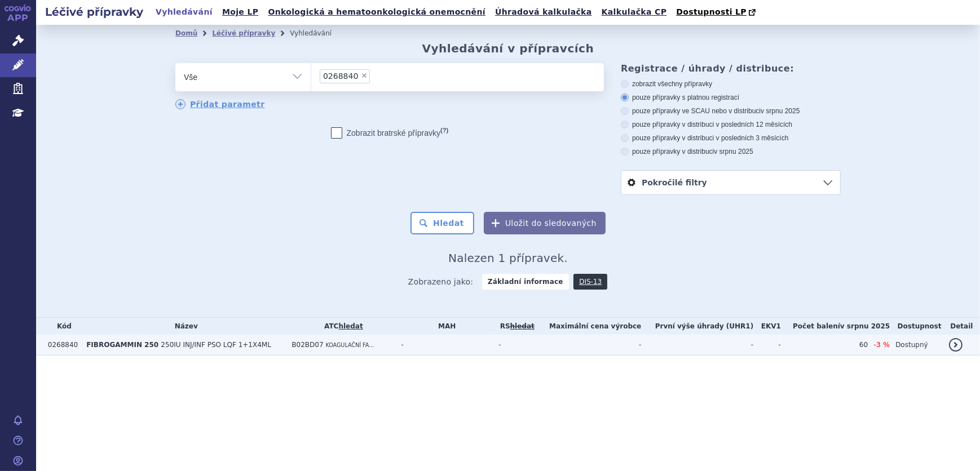 This screenshot has height=471, width=980. Describe the element at coordinates (508, 258) in the screenshot. I see `span: Nalezen 1 přípravek.` at that location.